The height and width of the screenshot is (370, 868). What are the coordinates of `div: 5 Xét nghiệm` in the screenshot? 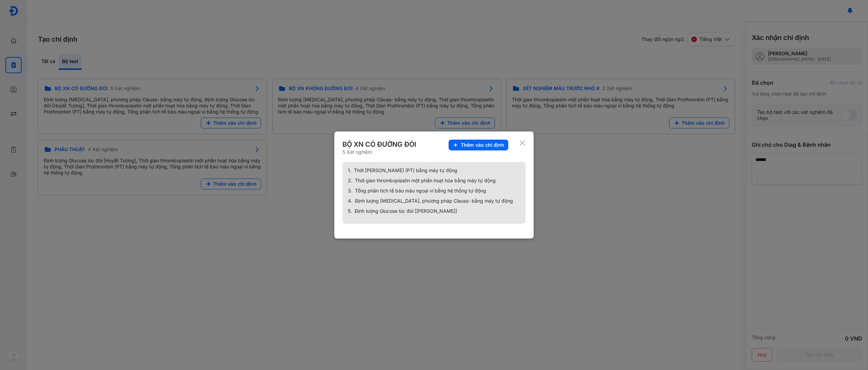 It's located at (380, 152).